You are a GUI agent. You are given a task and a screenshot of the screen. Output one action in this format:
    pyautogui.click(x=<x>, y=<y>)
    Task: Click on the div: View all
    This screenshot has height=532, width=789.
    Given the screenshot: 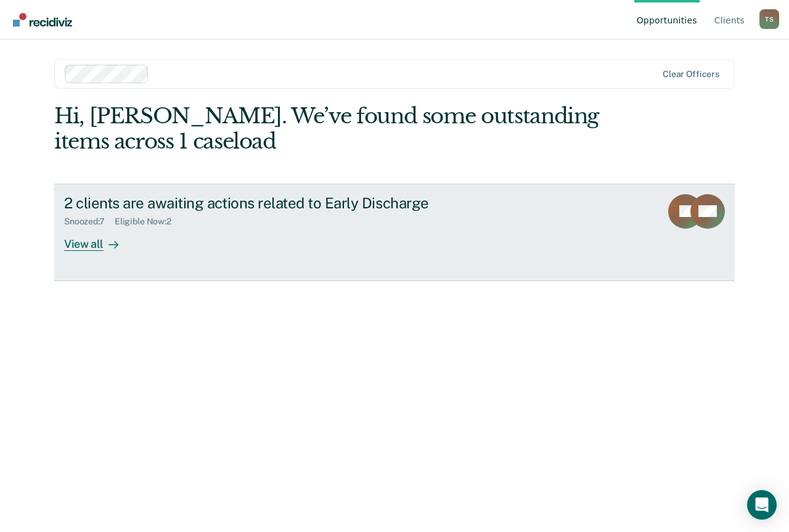 What is the action you would take?
    pyautogui.click(x=99, y=239)
    